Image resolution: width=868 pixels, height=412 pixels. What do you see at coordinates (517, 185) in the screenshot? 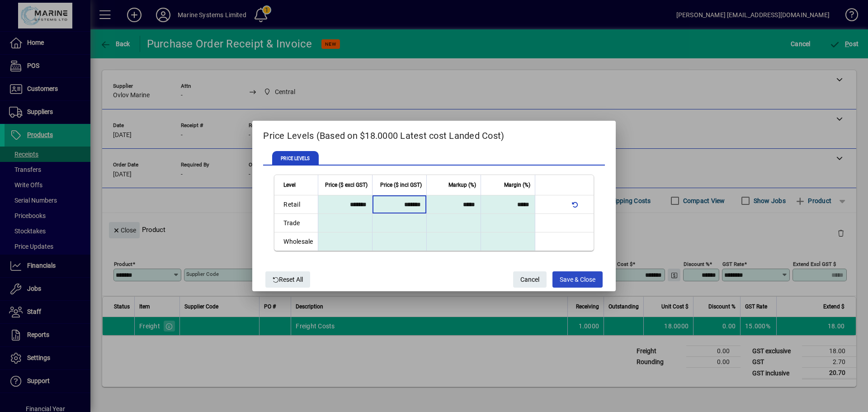
I see `span: Margin (%)` at bounding box center [517, 185].